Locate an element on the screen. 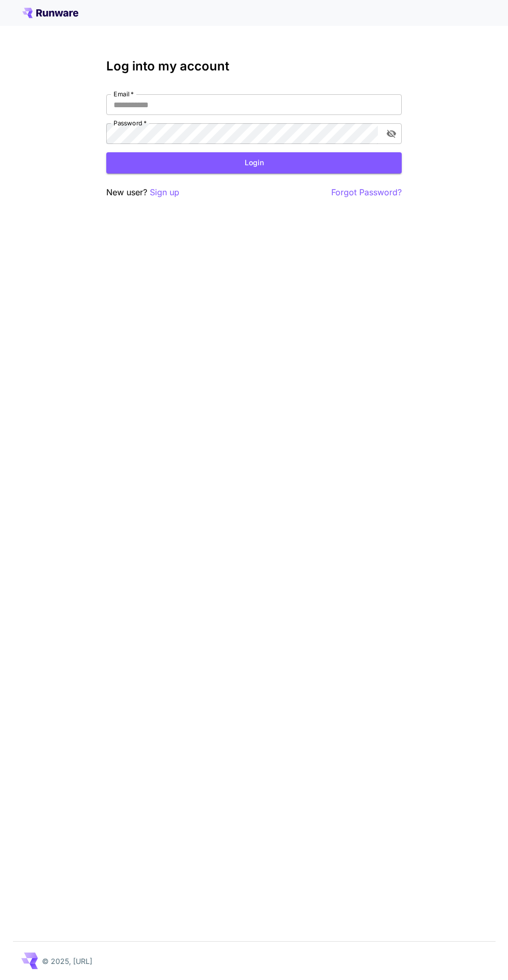 The width and height of the screenshot is (508, 980). label: Password is located at coordinates (130, 123).